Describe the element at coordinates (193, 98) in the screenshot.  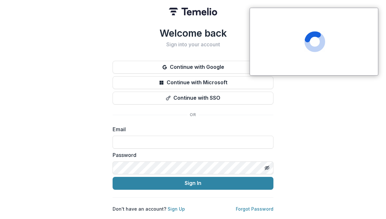
I see `button: Continue with SSO` at that location.